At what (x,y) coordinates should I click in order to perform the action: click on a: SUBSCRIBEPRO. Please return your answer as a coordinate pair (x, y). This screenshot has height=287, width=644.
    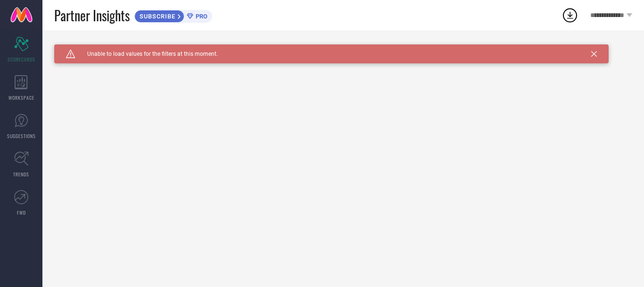
    Looking at the image, I should click on (173, 15).